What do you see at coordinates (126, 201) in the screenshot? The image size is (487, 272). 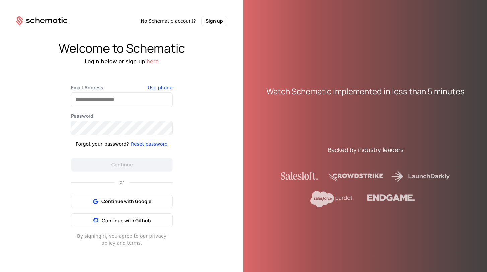 I see `span: Continue with Google` at bounding box center [126, 201].